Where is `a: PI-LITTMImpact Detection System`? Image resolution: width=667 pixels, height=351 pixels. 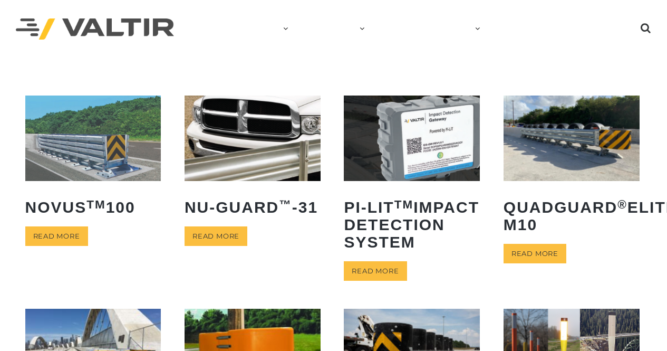 a: PI-LITTMImpact Detection System is located at coordinates (412, 177).